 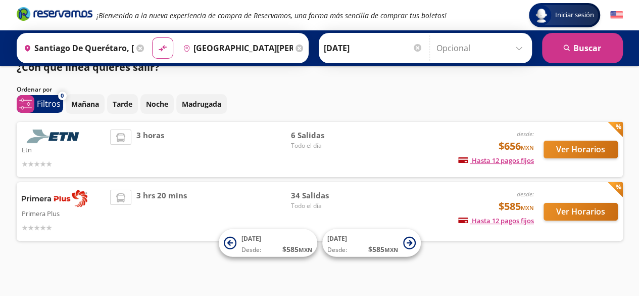 What do you see at coordinates (62, 96) in the screenshot?
I see `span: 0` at bounding box center [62, 96].